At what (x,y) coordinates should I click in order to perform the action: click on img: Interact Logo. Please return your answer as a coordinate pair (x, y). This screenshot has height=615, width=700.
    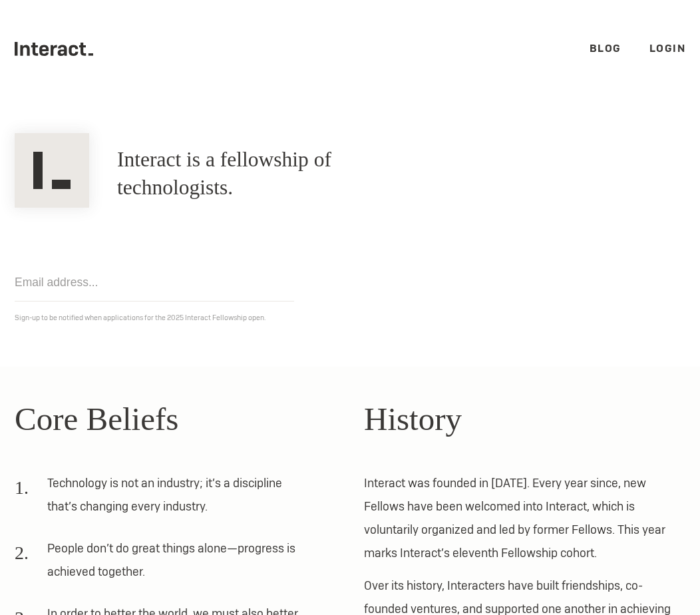
    Looking at the image, I should click on (52, 170).